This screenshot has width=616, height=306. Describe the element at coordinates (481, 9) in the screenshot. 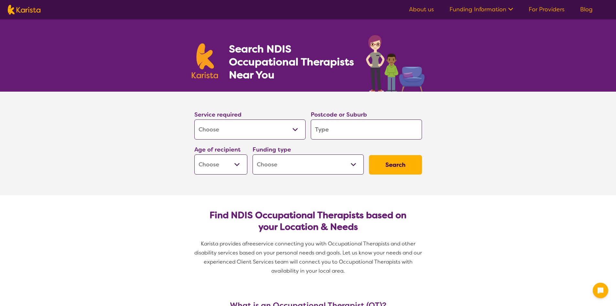

I see `a: Funding Information` at that location.